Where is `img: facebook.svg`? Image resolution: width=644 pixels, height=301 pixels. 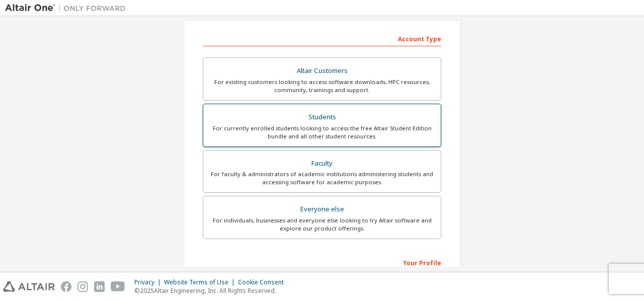 img: facebook.svg is located at coordinates (66, 287).